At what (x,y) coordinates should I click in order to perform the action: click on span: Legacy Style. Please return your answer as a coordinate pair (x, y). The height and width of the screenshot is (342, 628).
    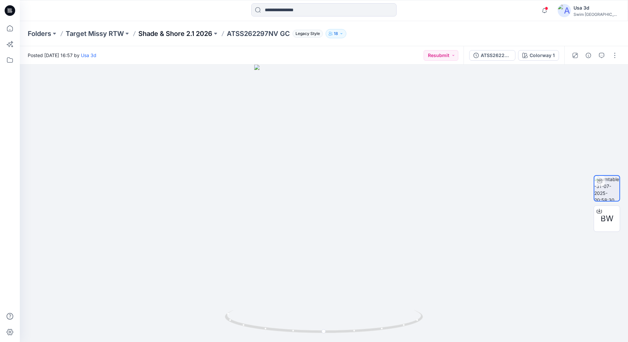
    Looking at the image, I should click on (308, 34).